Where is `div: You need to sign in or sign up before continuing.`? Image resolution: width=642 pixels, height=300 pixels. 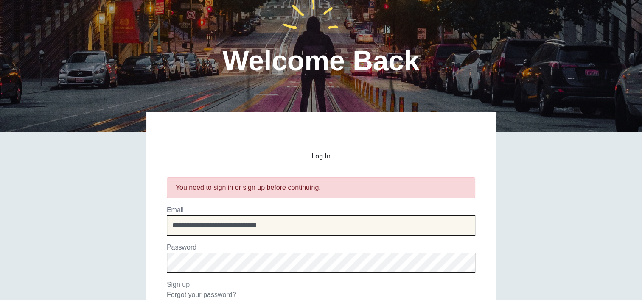 div: You need to sign in or sign up before continuing. is located at coordinates (321, 188).